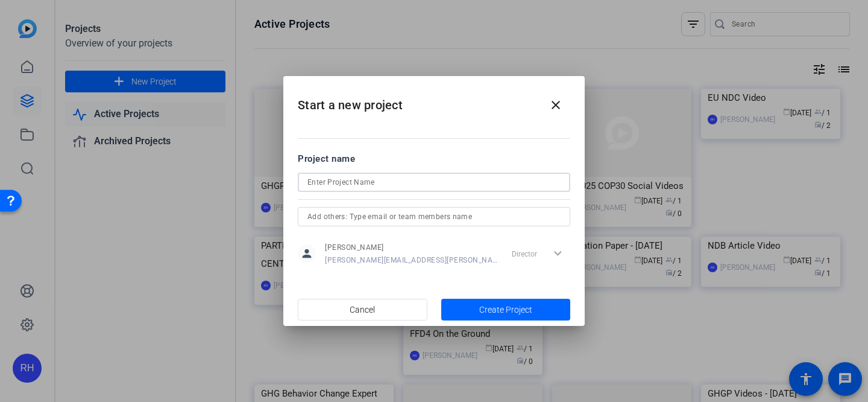 The width and height of the screenshot is (868, 402). Describe the element at coordinates (506, 310) in the screenshot. I see `button: Create Project` at that location.